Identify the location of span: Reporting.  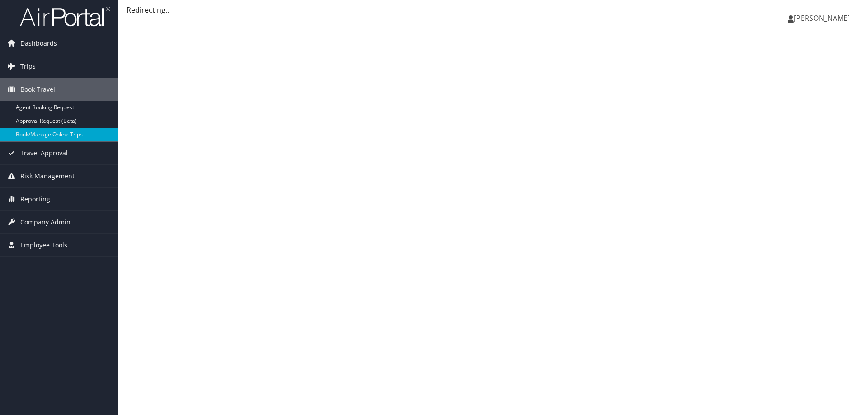
(35, 200).